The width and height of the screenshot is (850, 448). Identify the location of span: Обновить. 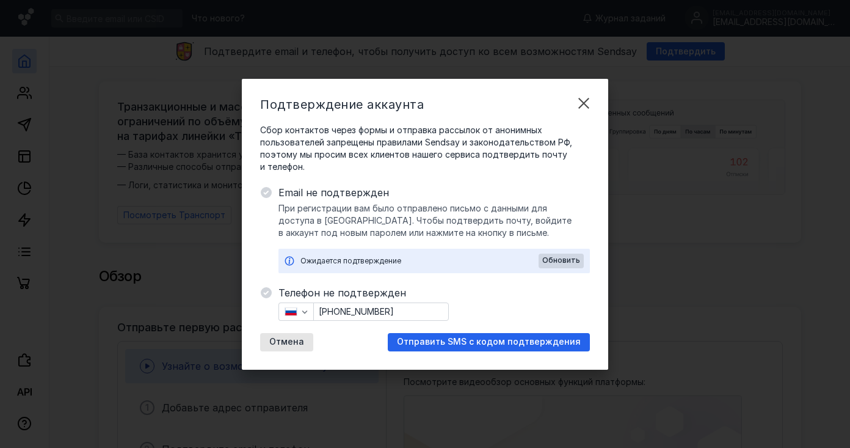
(561, 260).